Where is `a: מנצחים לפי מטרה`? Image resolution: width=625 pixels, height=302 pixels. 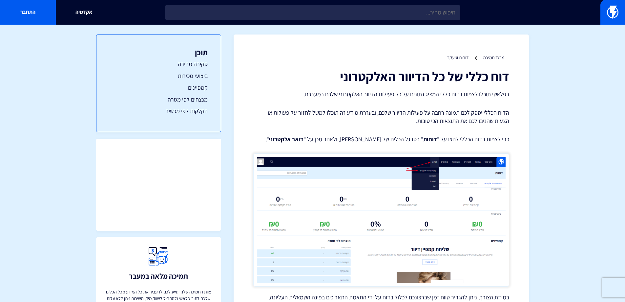 a: מנצחים לפי מטרה is located at coordinates (158, 99).